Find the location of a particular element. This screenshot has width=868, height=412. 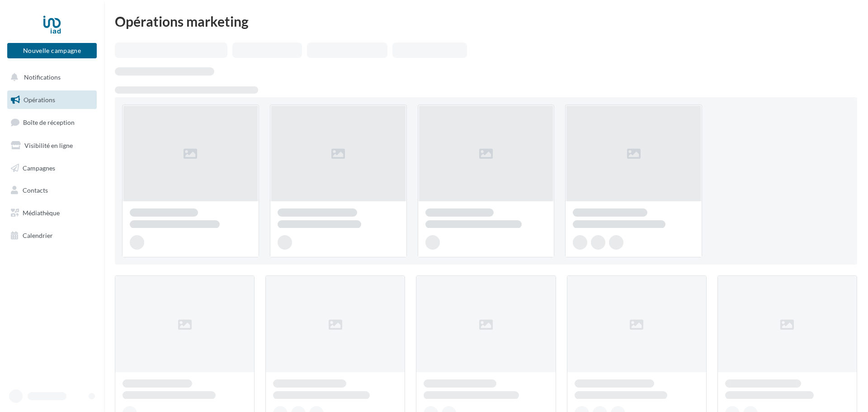

a: Calendrier is located at coordinates (52, 235).